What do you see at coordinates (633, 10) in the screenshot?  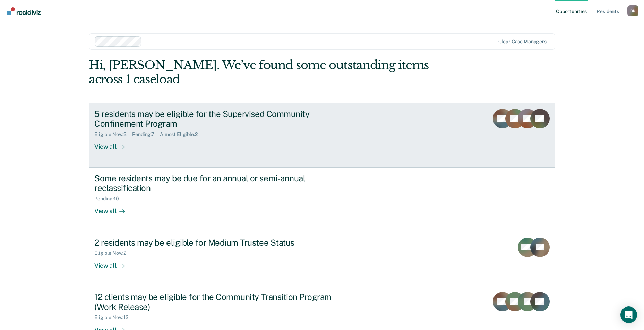 I see `div: B K` at bounding box center [633, 10].